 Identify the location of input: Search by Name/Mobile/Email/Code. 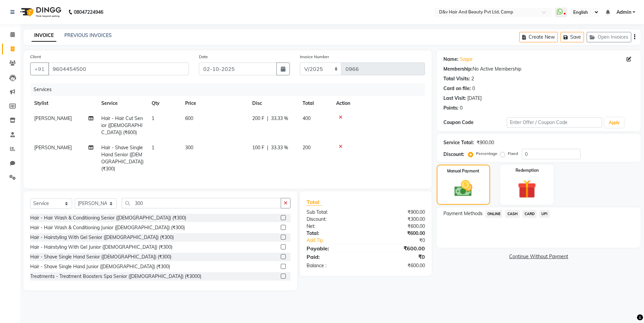
(119, 69).